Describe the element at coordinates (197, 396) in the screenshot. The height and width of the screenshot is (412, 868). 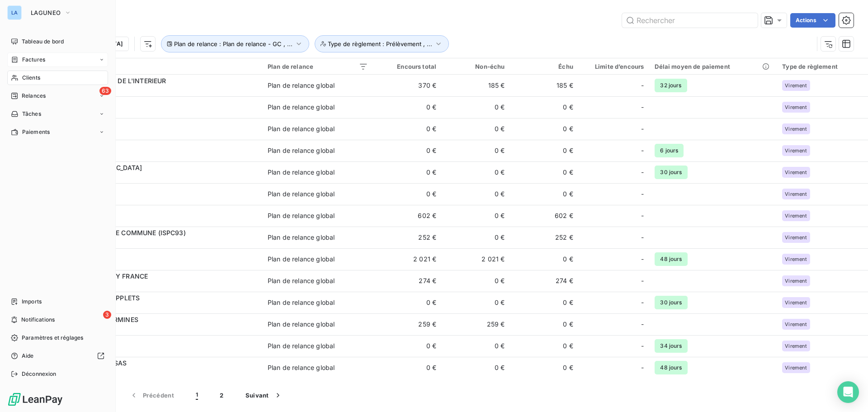
I see `span: 1` at that location.